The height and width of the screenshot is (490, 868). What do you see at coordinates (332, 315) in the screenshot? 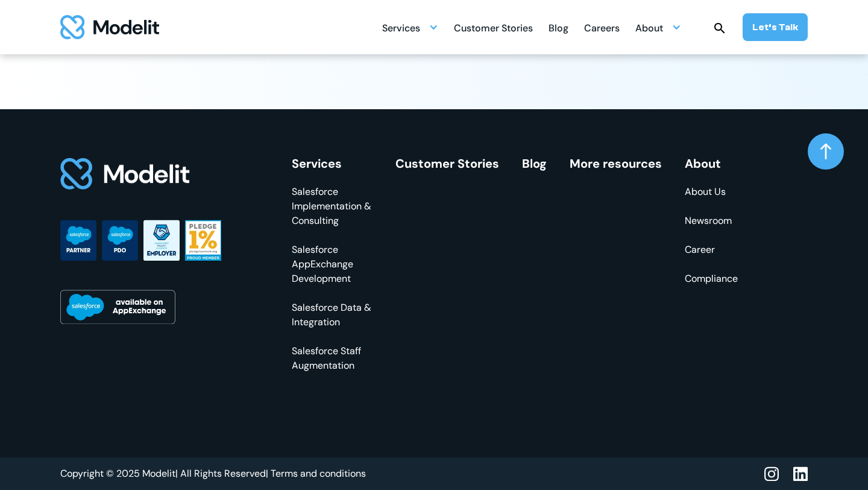
I see `a: Salesforce Data & Integration` at bounding box center [332, 315].